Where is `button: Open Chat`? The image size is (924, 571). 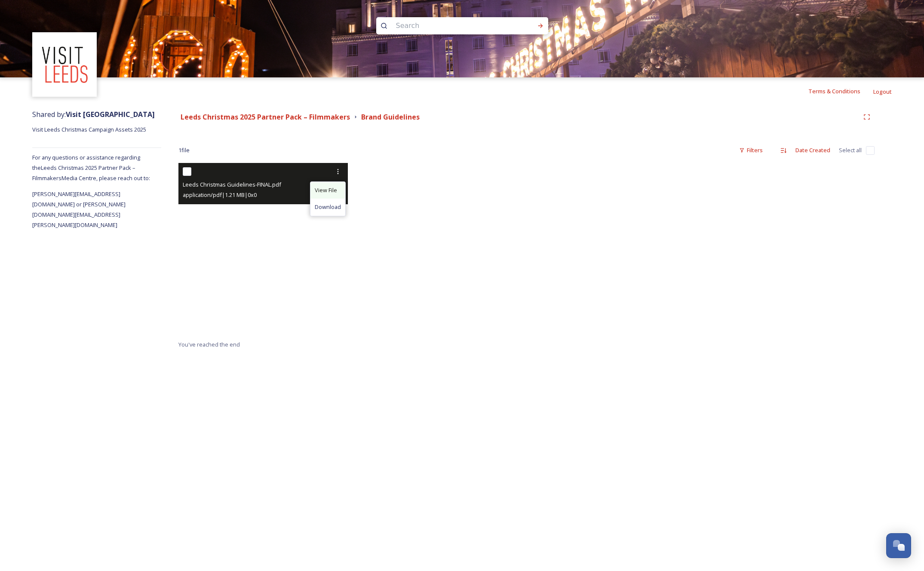 button: Open Chat is located at coordinates (899, 546).